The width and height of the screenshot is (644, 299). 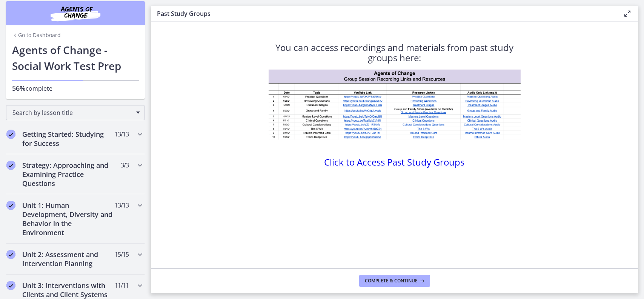 I want to click on span: Click to Access Past Study Groups, so click(x=395, y=162).